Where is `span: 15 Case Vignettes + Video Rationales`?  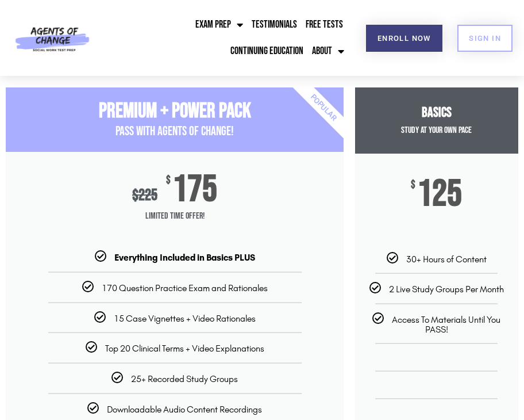
span: 15 Case Vignettes + Video Rationales is located at coordinates (185, 319).